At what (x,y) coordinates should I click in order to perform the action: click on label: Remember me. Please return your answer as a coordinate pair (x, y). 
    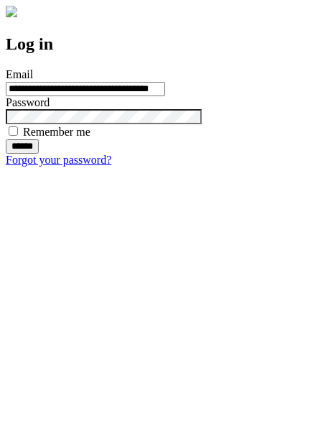
    Looking at the image, I should click on (57, 131).